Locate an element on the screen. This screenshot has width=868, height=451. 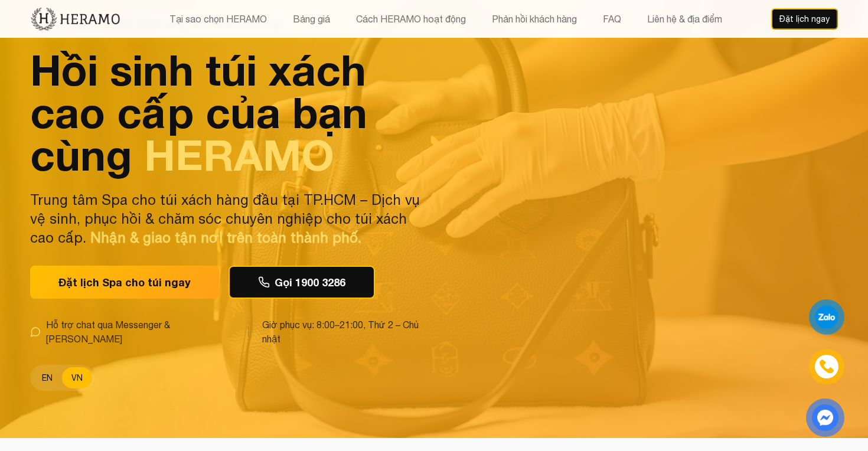
button: Gọi 1900 3286 is located at coordinates (302, 282).